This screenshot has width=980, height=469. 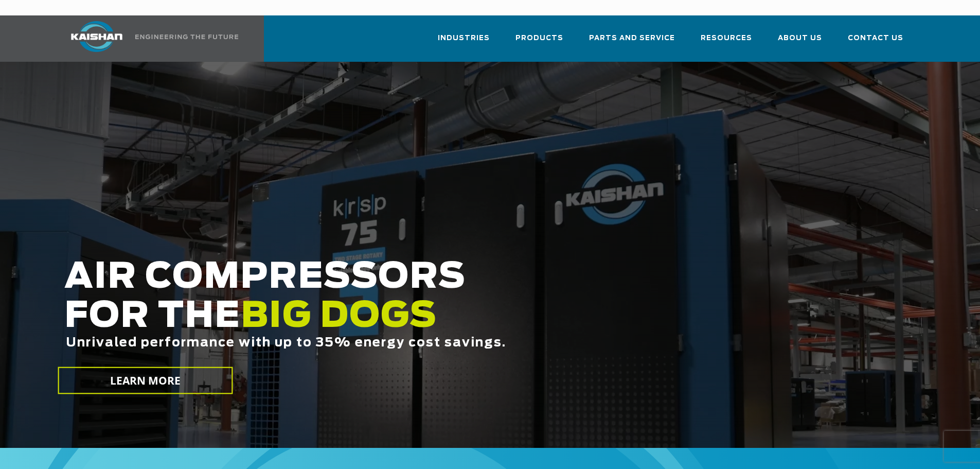 I want to click on span: Resources, so click(x=727, y=38).